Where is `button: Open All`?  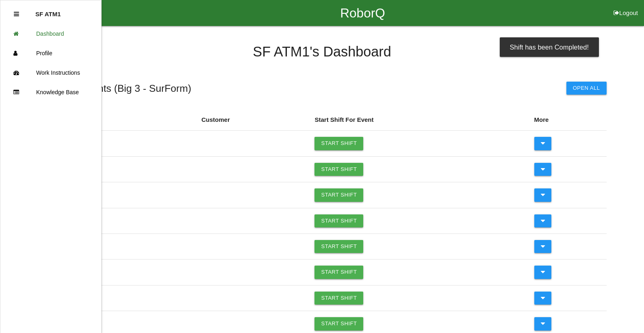
button: Open All is located at coordinates (587, 88).